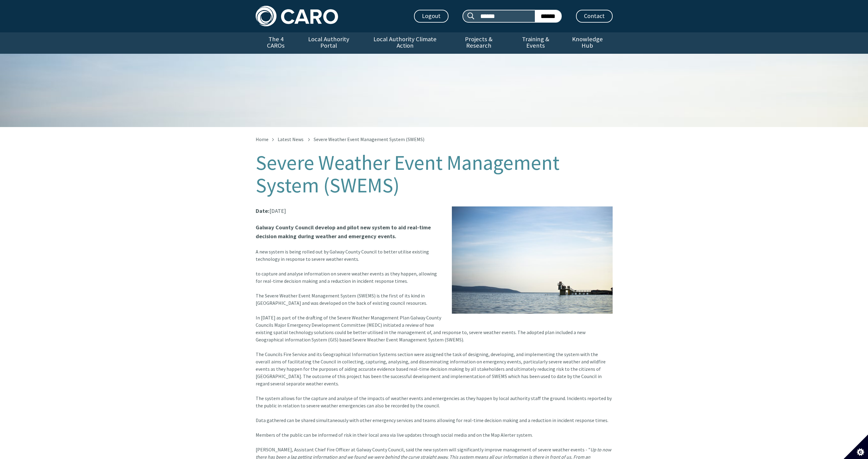 The image size is (868, 459). What do you see at coordinates (276, 43) in the screenshot?
I see `a: The 4 CAROs` at bounding box center [276, 43].